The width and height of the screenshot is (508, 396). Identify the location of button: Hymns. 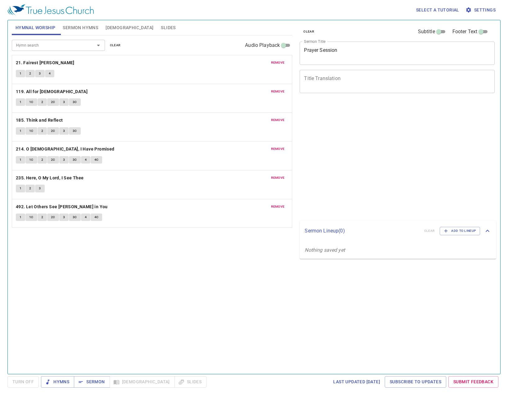
(57, 382).